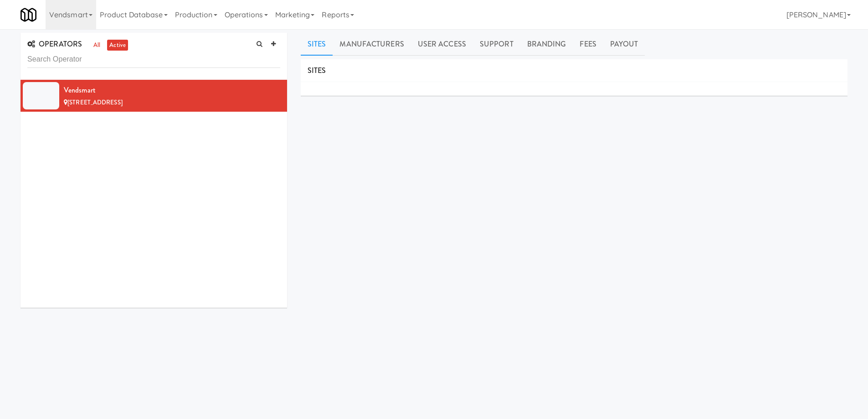 The height and width of the screenshot is (419, 868). Describe the element at coordinates (172, 90) in the screenshot. I see `div: Vendsmart` at that location.